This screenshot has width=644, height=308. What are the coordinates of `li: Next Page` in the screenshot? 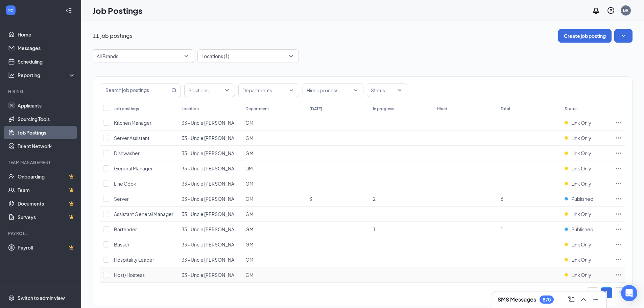 It's located at (620, 292).